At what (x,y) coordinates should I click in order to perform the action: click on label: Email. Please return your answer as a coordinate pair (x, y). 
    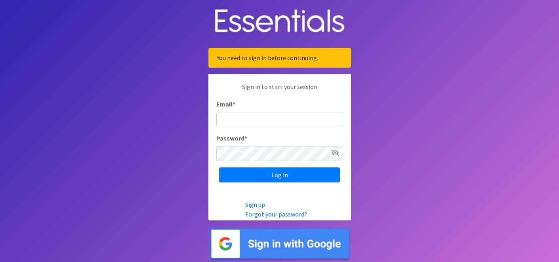
    Looking at the image, I should click on (226, 104).